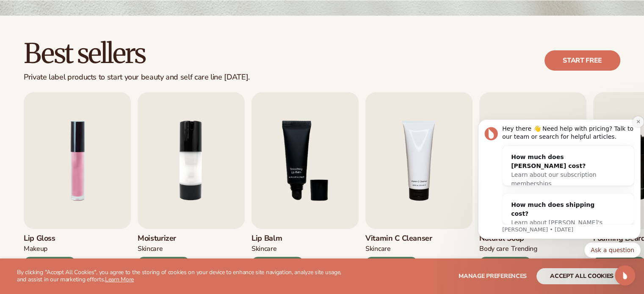  I want to click on h3: Lip Gloss, so click(50, 239).